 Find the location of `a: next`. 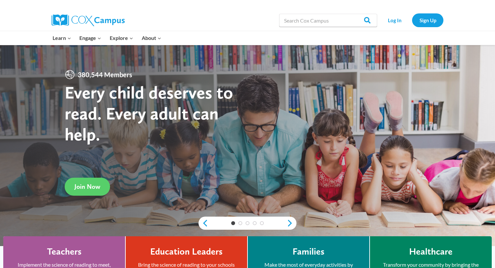

a: next is located at coordinates (292, 223).